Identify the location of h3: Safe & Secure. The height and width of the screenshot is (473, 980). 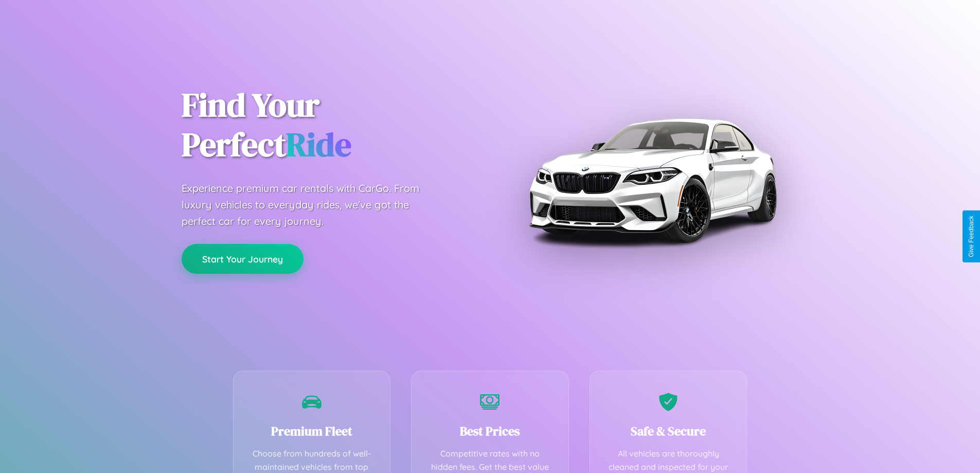
(668, 431).